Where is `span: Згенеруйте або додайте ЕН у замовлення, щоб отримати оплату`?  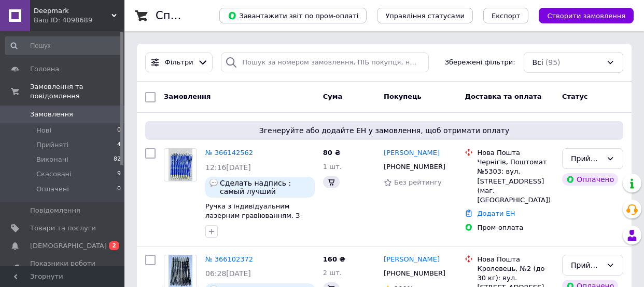 span: Згенеруйте або додайте ЕН у замовлення, щоб отримати оплату is located at coordinates (384, 130).